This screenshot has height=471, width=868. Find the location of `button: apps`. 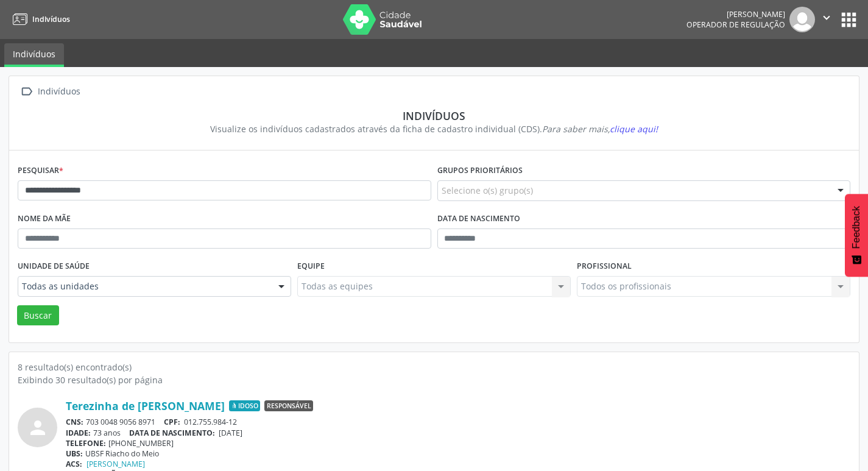

button: apps is located at coordinates (848, 20).